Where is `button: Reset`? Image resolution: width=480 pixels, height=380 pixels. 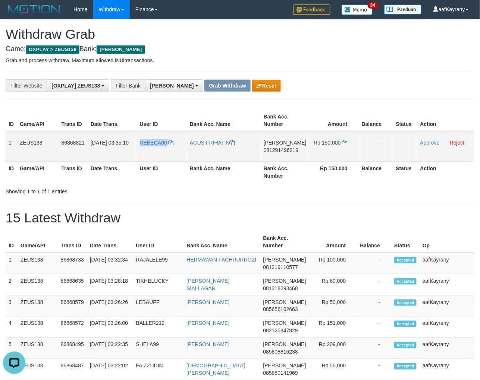 button: Reset is located at coordinates (266, 86).